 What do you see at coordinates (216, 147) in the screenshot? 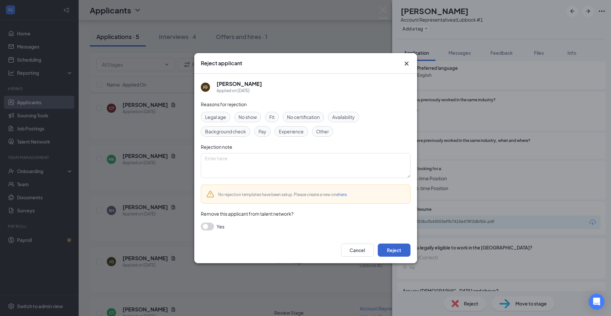
I see `span: Rejection note` at bounding box center [216, 147].